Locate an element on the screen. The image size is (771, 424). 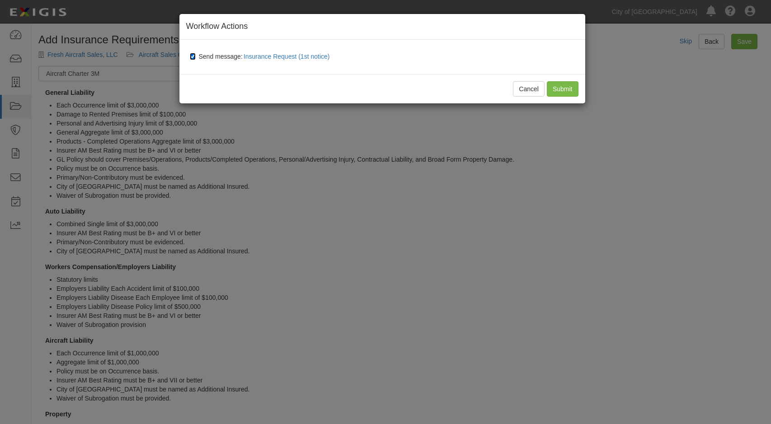
input: Send message:Insurance Request (1st notice) is located at coordinates (193, 56).